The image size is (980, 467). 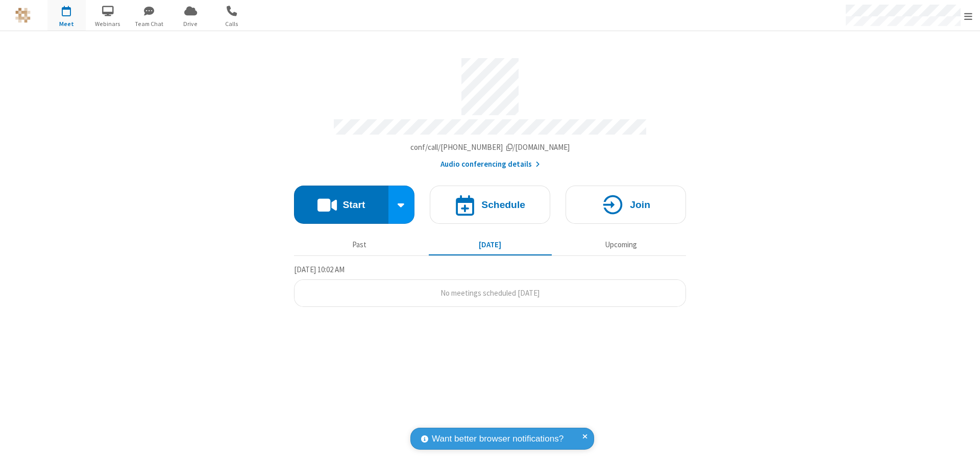 I want to click on button: Start, so click(x=341, y=205).